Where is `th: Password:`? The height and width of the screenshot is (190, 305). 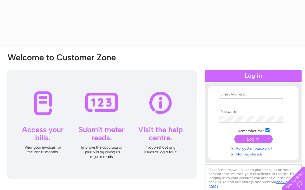
th: Password: is located at coordinates (253, 112).